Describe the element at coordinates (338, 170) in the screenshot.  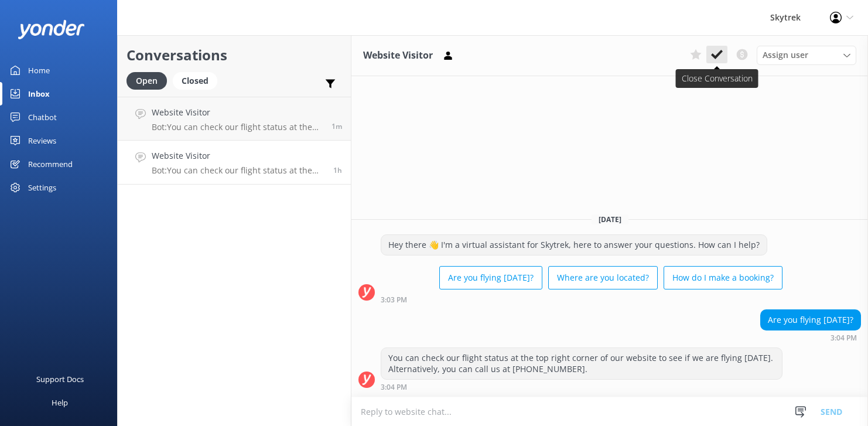
I see `span: Sep 30 2025 03:04pm (UTC +13:00) Pacific/Auckland` at that location.